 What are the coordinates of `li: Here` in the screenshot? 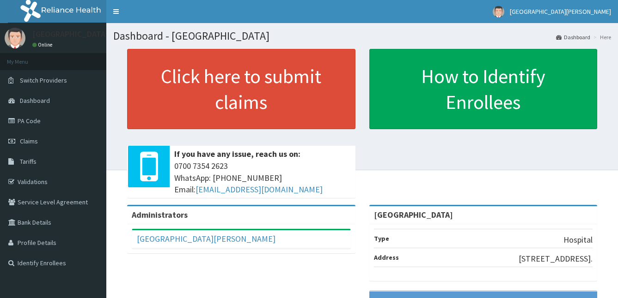 It's located at (601, 37).